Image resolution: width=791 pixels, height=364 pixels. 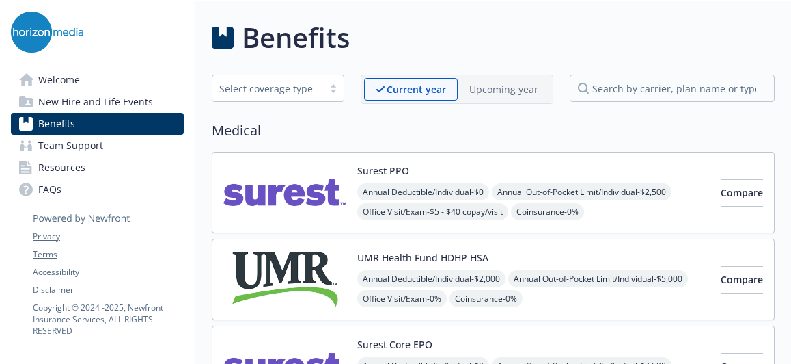 What do you see at coordinates (59, 80) in the screenshot?
I see `span: Welcome` at bounding box center [59, 80].